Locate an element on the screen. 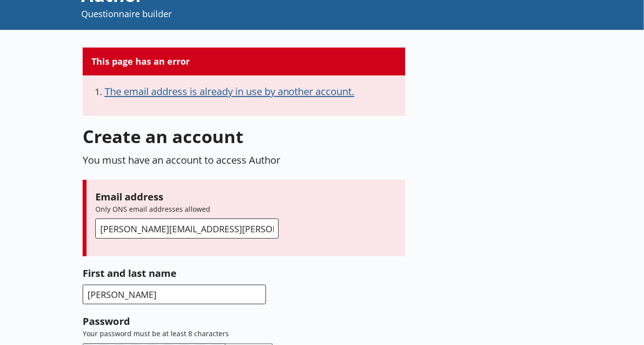  p: You must have an account to access Author is located at coordinates (244, 159).